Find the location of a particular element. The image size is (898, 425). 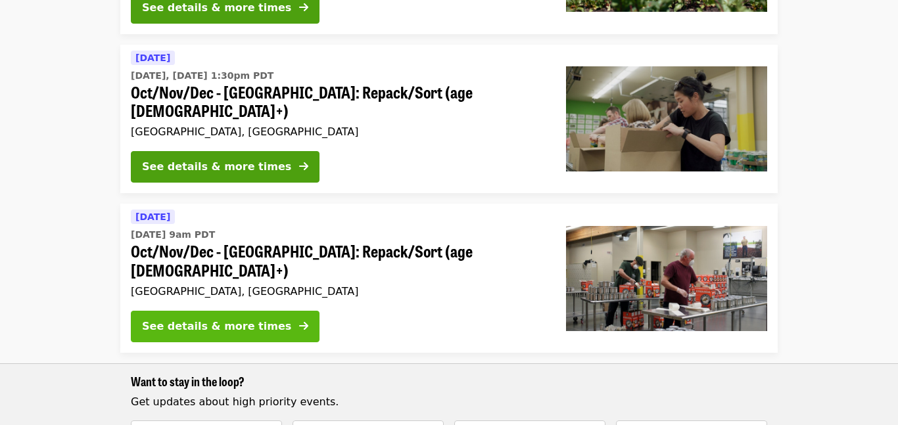

span: Get updates about high priority events. is located at coordinates (235, 402).